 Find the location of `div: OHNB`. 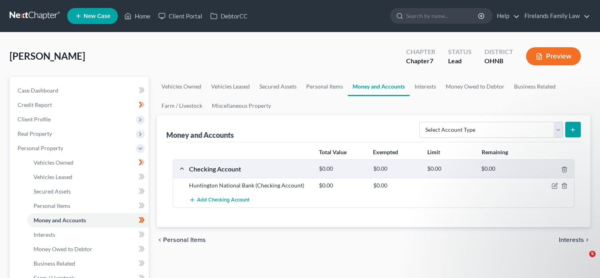

div: OHNB is located at coordinates (499, 61).